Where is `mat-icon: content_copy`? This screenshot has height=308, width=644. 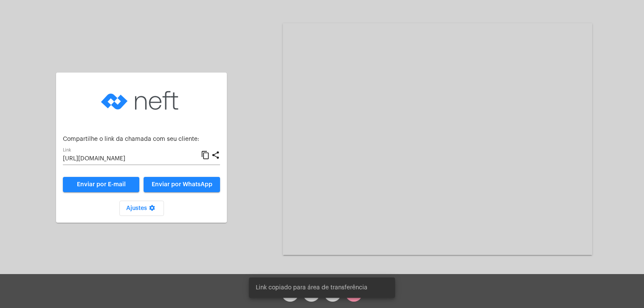 mat-icon: content_copy is located at coordinates (205, 155).